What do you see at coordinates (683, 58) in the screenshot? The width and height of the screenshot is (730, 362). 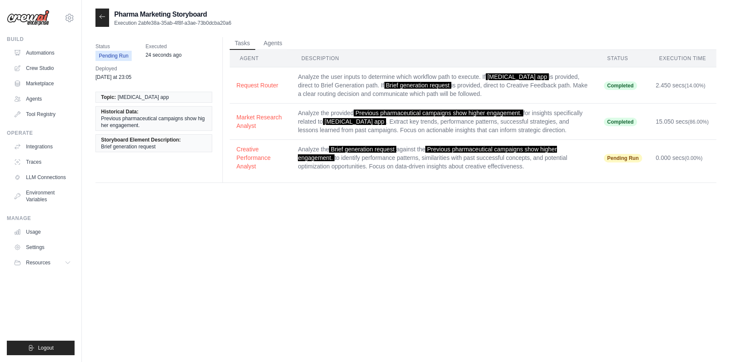 I see `th: Execution Time` at bounding box center [683, 58].